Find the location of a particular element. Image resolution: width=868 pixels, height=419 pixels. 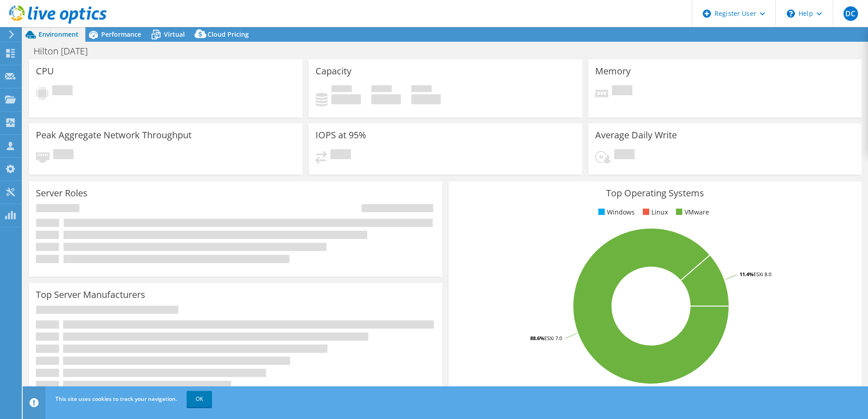

span: Performance is located at coordinates (121, 34).